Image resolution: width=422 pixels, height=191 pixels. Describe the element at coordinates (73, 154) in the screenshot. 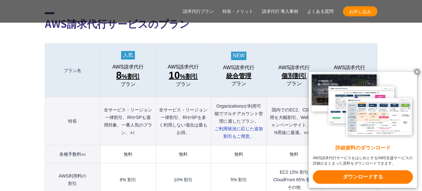

I see `th: 各種手数料` at that location.